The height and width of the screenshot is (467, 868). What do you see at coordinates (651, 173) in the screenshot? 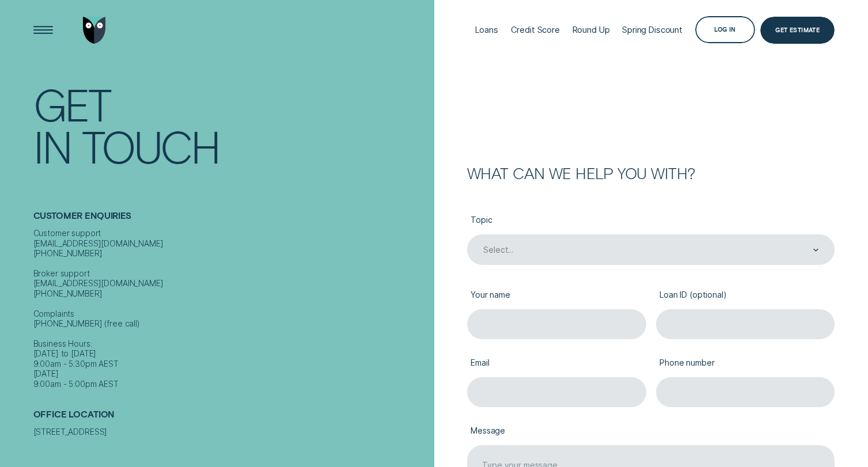
I see `h2: What can we help you with?` at bounding box center [651, 173].